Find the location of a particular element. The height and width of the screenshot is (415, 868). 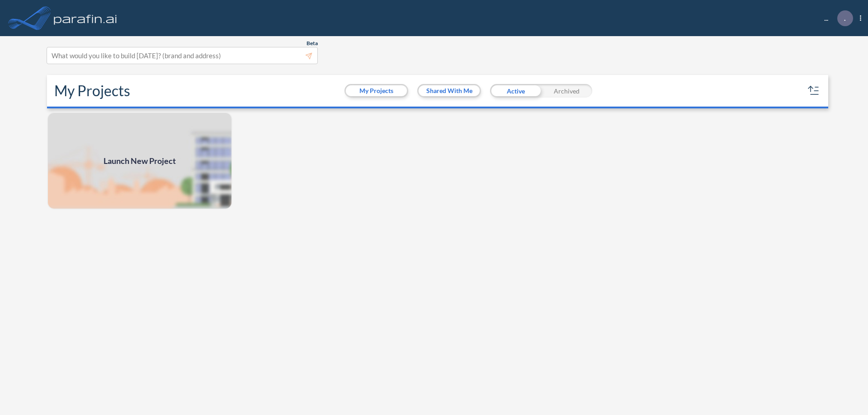

span: Launch New Project is located at coordinates (139, 161).